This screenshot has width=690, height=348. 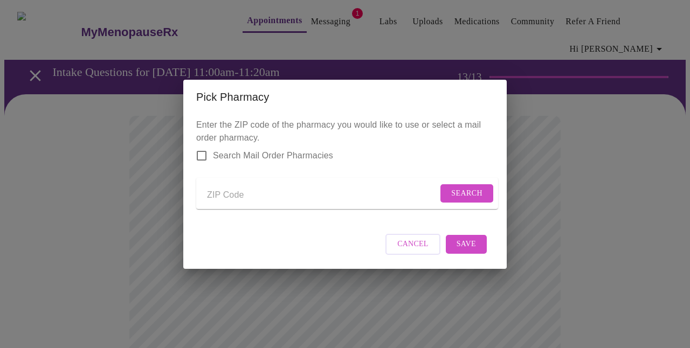 I want to click on p: Enter the ZIP code of the pharmacy you would like to use or select a mail order pharmacy., so click(x=345, y=168).